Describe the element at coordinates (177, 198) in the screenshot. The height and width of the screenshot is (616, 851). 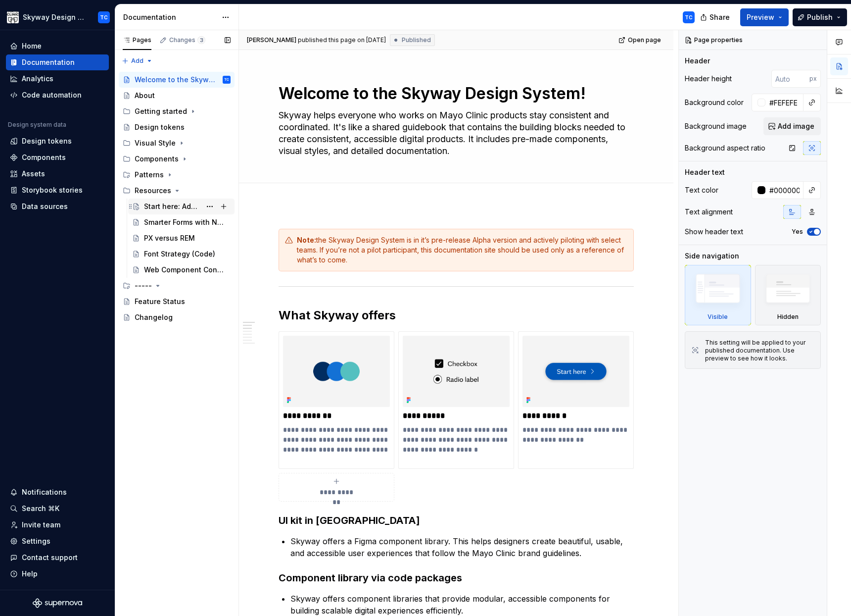
I see `div: Page tree` at that location.